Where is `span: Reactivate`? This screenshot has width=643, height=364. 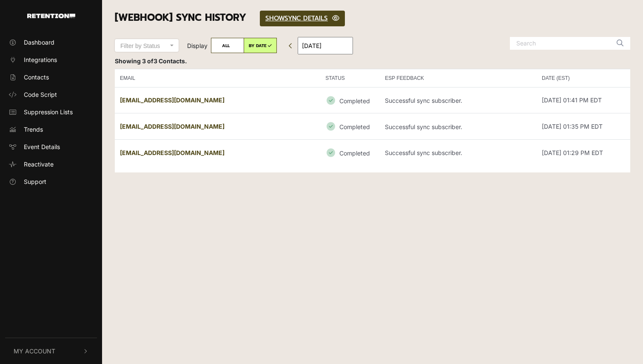
span: Reactivate is located at coordinates (38, 164).